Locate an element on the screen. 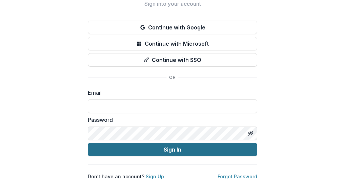  p: Don't have an account? is located at coordinates (126, 177).